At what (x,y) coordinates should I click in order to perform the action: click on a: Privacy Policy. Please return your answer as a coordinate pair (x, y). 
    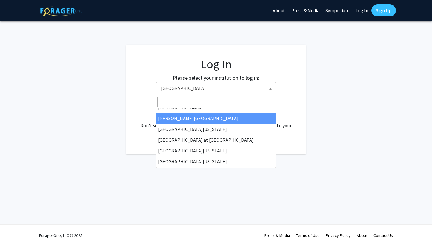
    Looking at the image, I should click on (338, 236).